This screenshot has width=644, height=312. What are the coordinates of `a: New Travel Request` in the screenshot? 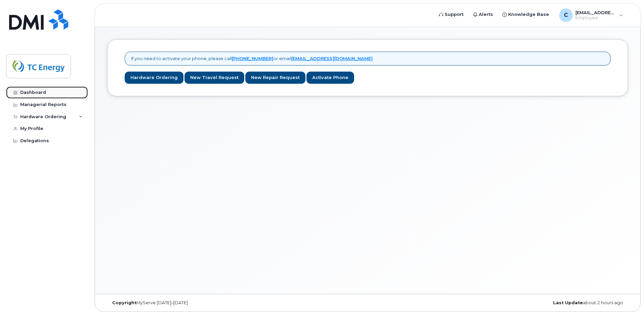 It's located at (214, 78).